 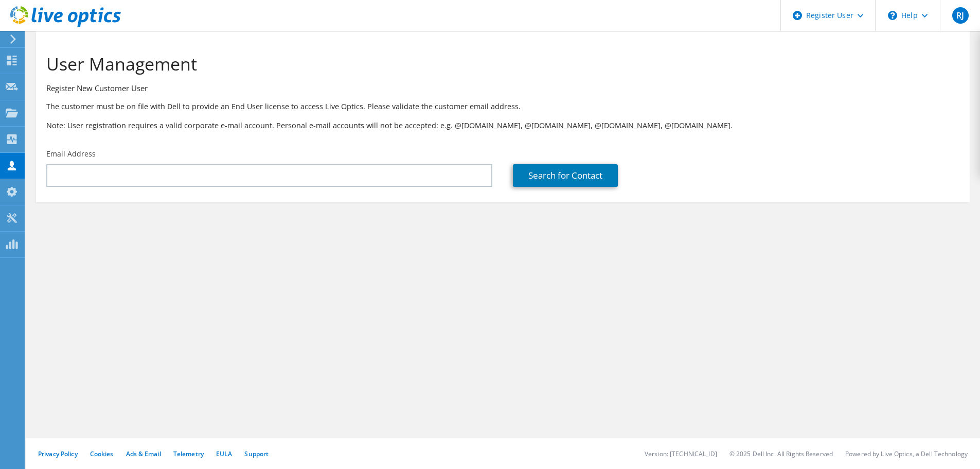 I want to click on a: Cookies, so click(x=102, y=454).